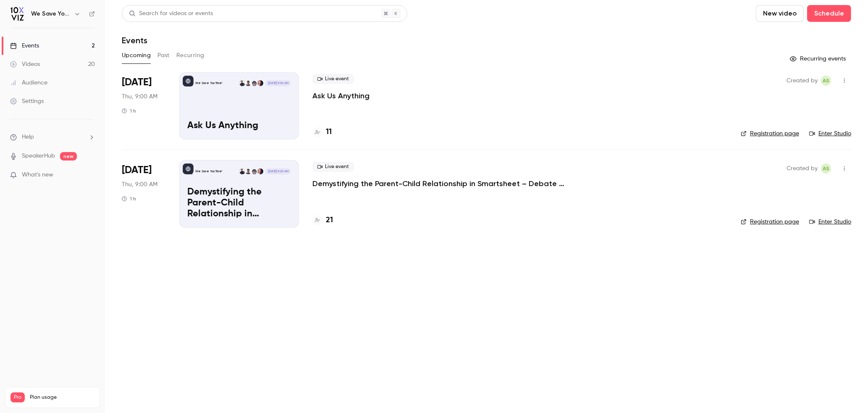 The width and height of the screenshot is (868, 413). What do you see at coordinates (28, 83) in the screenshot?
I see `div: Audience` at bounding box center [28, 83].